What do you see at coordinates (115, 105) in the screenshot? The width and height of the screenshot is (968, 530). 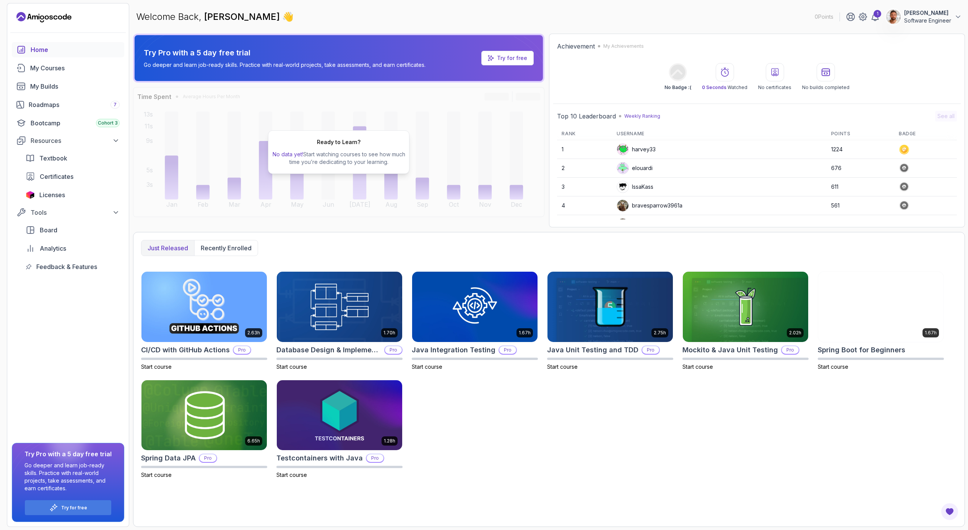 I see `span: 7` at bounding box center [115, 105].